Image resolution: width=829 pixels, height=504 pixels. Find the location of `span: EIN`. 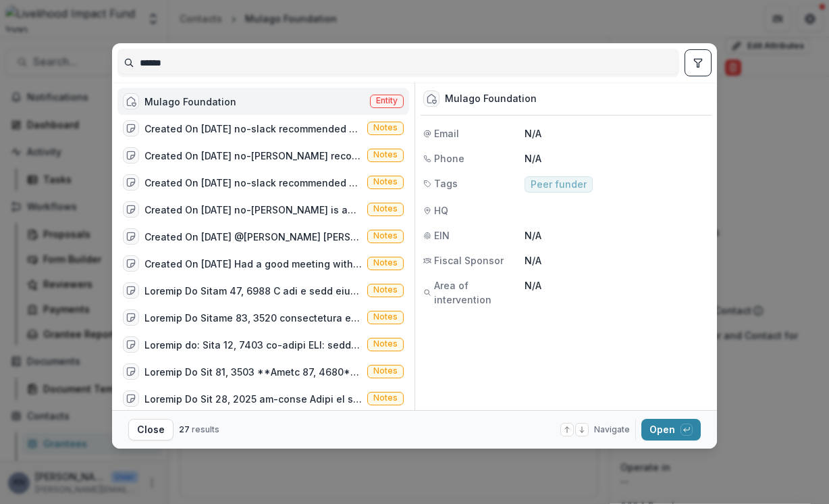

span: EIN is located at coordinates (442, 235).